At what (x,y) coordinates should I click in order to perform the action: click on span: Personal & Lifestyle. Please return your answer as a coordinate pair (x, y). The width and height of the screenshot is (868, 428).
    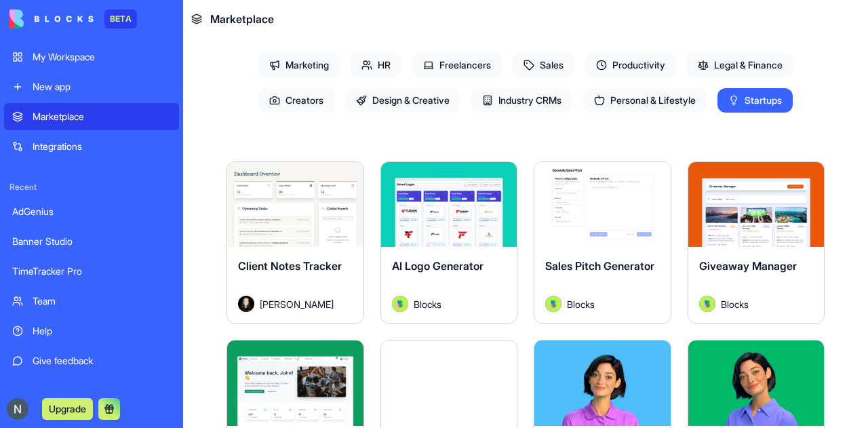
    Looking at the image, I should click on (645, 100).